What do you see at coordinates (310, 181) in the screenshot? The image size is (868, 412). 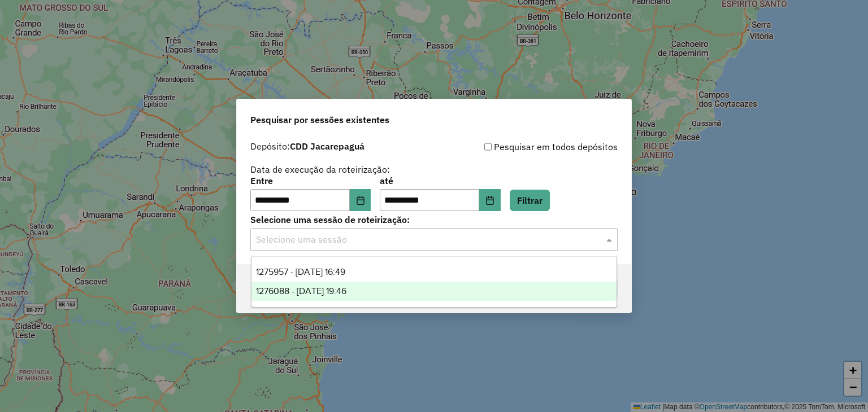 I see `label: Entre` at bounding box center [310, 181].